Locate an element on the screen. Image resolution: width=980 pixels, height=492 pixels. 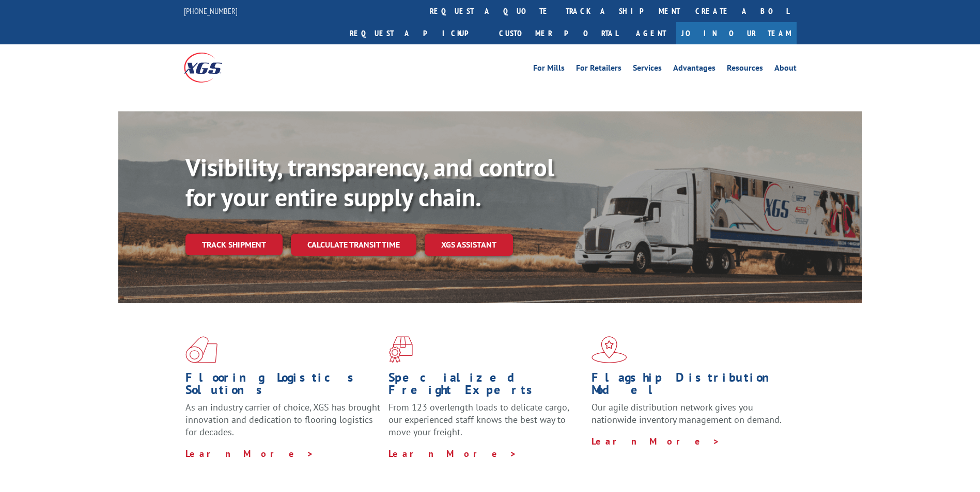
a: Join Our Team is located at coordinates (736, 33).